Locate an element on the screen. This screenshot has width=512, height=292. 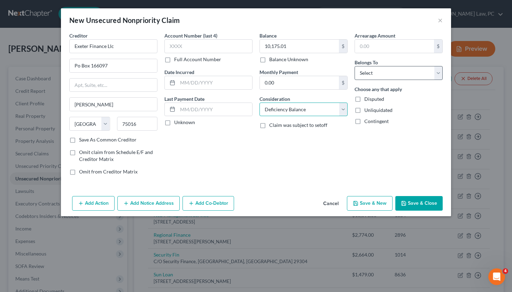
button: Save & New is located at coordinates (369, 204).